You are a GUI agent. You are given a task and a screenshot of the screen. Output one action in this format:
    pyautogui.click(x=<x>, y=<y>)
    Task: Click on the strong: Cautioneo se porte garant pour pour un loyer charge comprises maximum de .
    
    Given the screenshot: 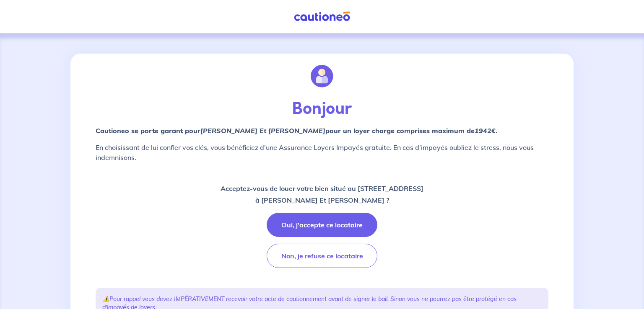 What is the action you would take?
    pyautogui.click(x=296, y=131)
    